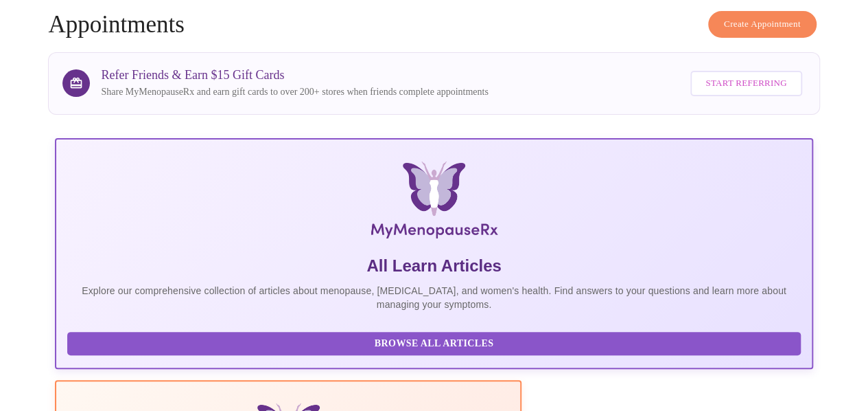 This screenshot has height=411, width=868. Describe the element at coordinates (435, 342) in the screenshot. I see `a: Browse All Articles` at that location.